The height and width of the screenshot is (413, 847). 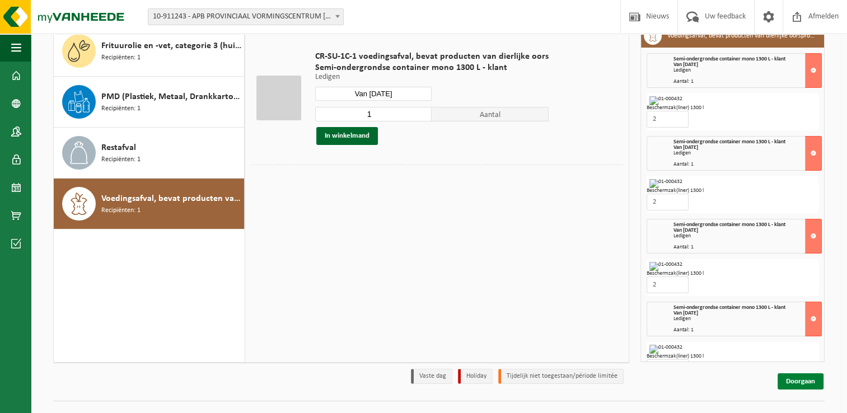 I want to click on button: Frituurolie en -vet, categorie 3 (huishoudelijk) (ongeschikt voor vergisting) Recipiënten: 1, so click(x=149, y=51).